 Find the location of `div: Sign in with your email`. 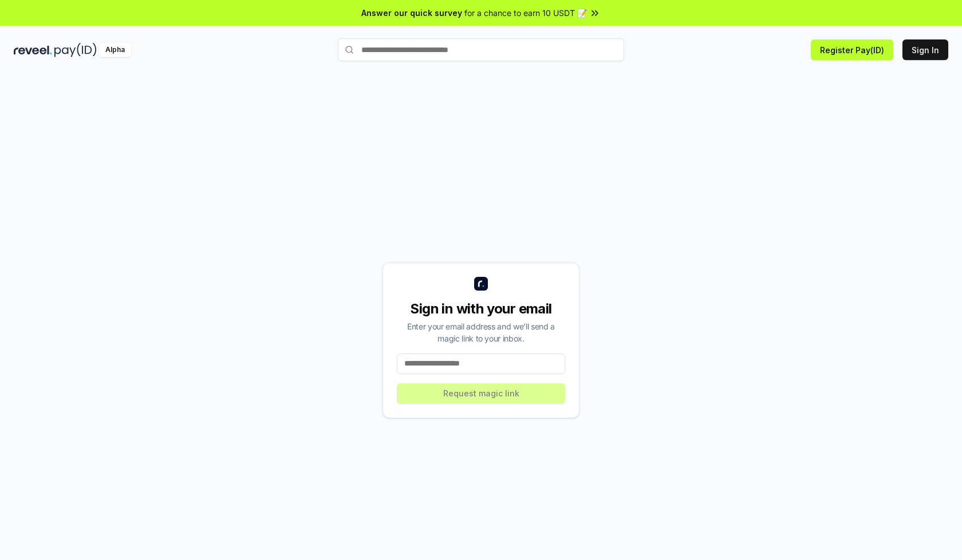

div: Sign in with your email is located at coordinates (481, 309).